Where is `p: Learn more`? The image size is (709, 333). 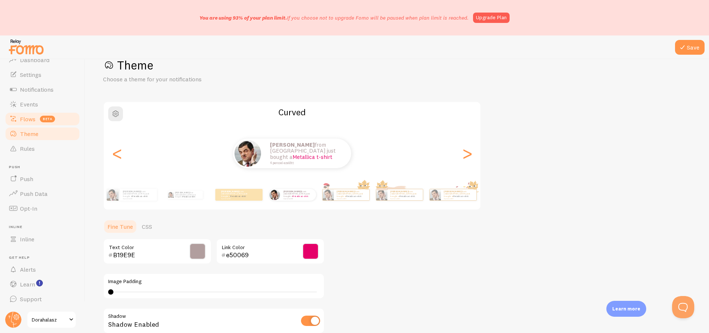 p: Learn more is located at coordinates (627, 309).